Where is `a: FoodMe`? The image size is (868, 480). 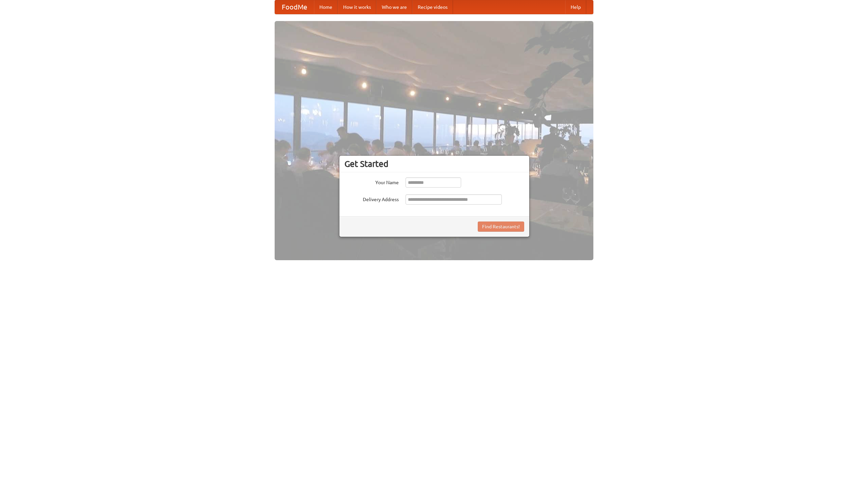 a: FoodMe is located at coordinates (294, 7).